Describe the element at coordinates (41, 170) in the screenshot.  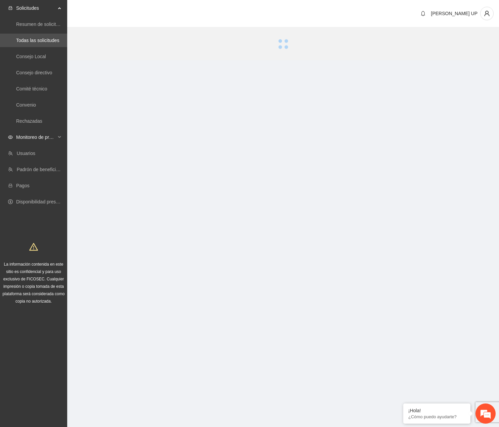
I see `a: Padrón de beneficiarios` at that location.